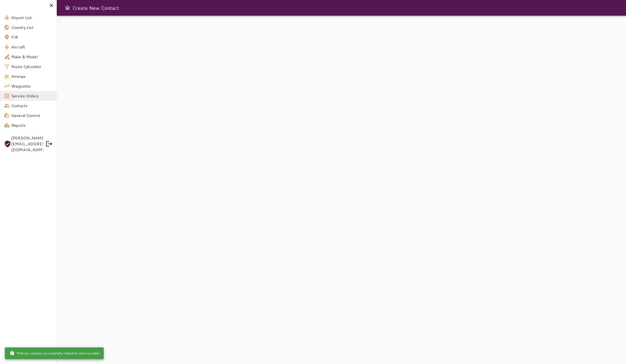 The height and width of the screenshot is (364, 626). What do you see at coordinates (32, 125) in the screenshot?
I see `span: Reports` at bounding box center [32, 125].